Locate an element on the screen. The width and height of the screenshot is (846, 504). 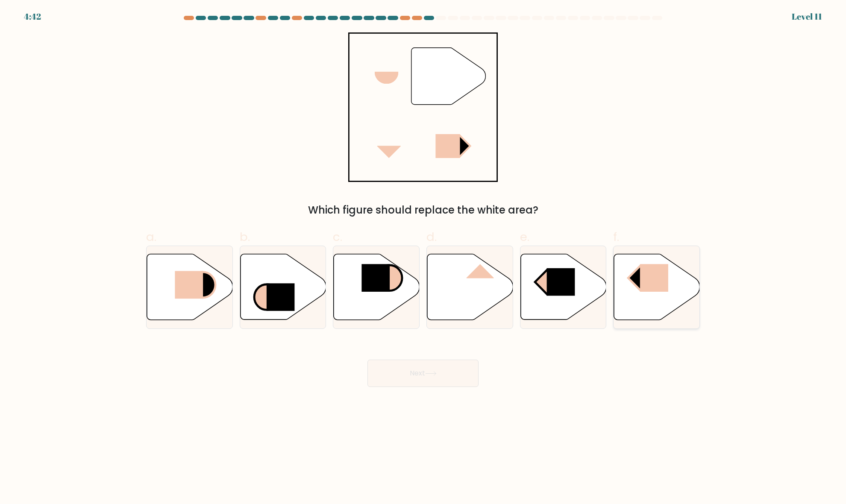
span: b. is located at coordinates (245, 236).